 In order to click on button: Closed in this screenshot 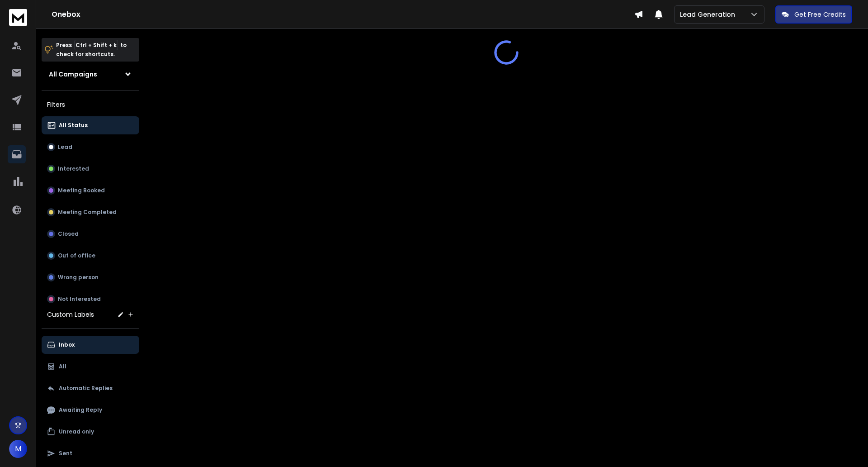, I will do `click(91, 234)`.